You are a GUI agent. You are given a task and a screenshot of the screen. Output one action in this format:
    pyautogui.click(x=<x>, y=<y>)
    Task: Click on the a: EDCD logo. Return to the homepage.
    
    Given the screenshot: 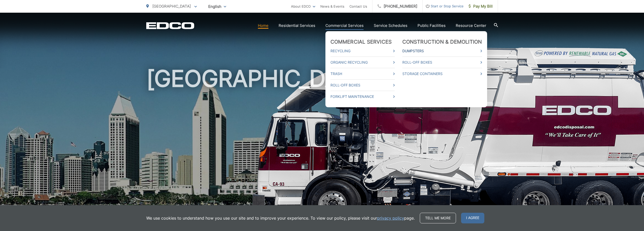 What is the action you would take?
    pyautogui.click(x=170, y=26)
    